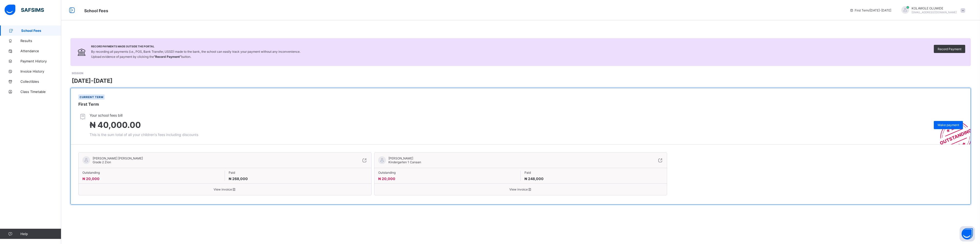 This screenshot has width=980, height=244. Describe the element at coordinates (41, 61) in the screenshot. I see `span: Payment History` at that location.